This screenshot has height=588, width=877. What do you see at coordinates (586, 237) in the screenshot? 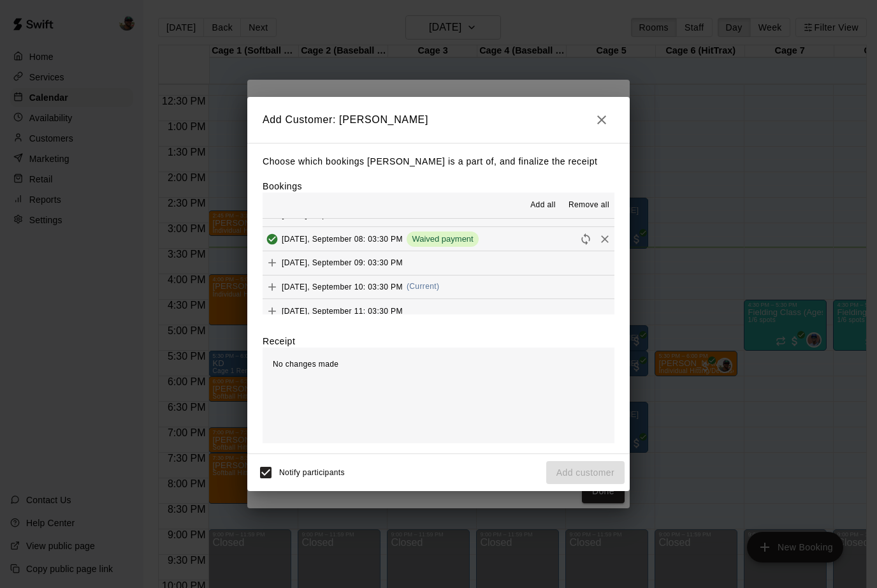
I see `span: Reschedule` at bounding box center [586, 237].